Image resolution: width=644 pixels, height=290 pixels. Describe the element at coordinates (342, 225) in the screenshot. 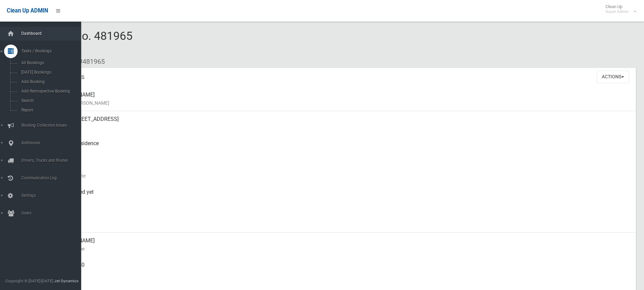

I see `small: Zone` at that location.